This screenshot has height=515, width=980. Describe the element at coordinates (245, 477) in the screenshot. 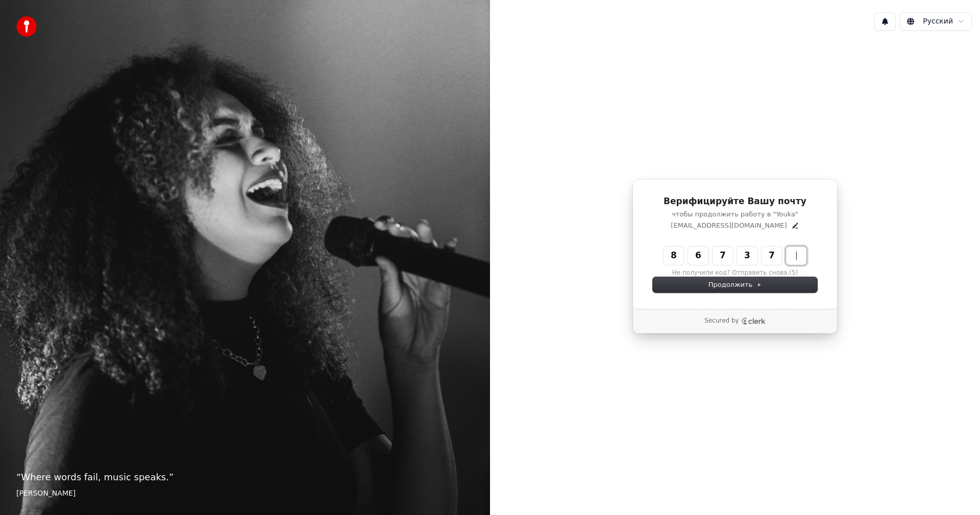

I see `p: “ Where words fail, music speaks. ”` at that location.